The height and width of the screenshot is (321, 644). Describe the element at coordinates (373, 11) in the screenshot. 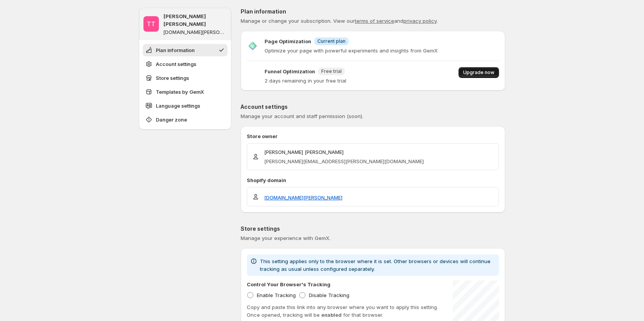

I see `p: Plan information` at that location.